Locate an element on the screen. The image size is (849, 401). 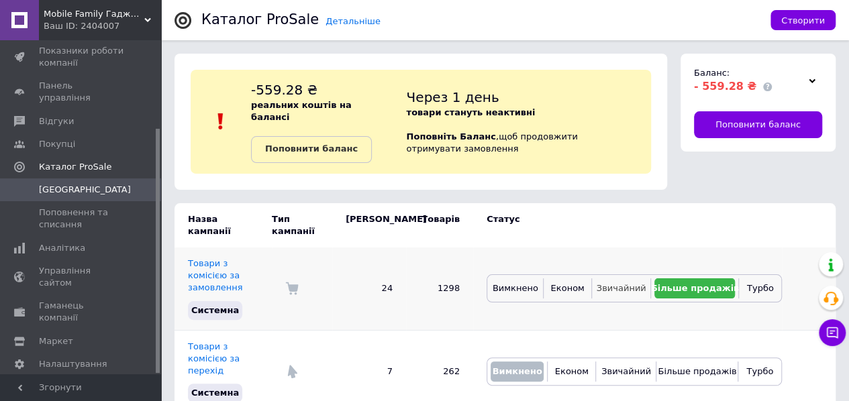
span: - 559.28 ₴ is located at coordinates (725, 86).